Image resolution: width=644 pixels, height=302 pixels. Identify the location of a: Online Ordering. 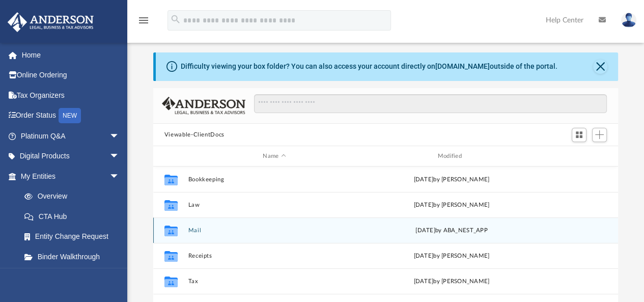
(70, 75).